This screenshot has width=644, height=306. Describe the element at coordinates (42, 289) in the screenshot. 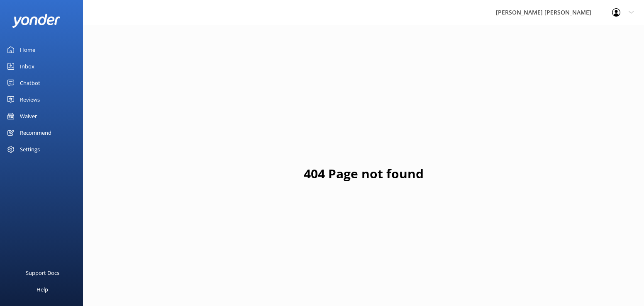

I see `div: Help` at that location.